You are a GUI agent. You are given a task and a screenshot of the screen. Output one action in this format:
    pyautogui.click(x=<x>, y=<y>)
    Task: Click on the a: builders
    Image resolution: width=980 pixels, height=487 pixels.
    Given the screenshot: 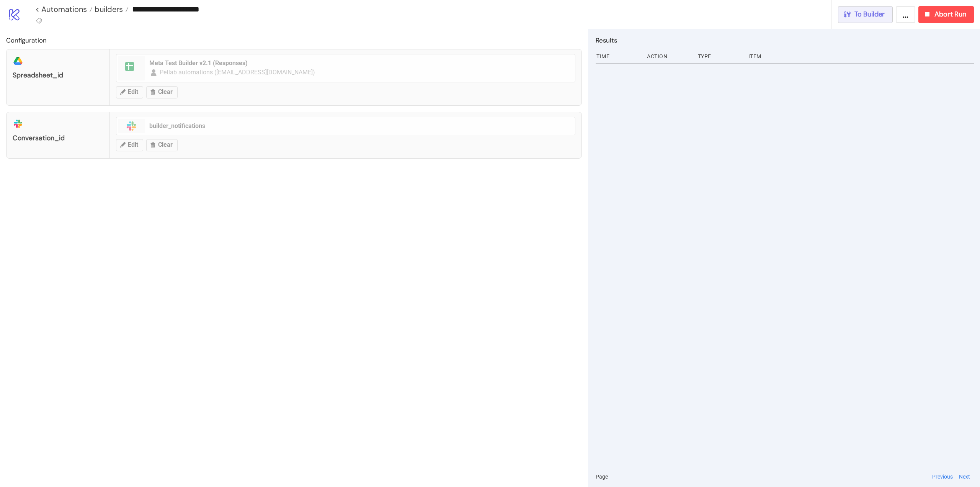 What is the action you would take?
    pyautogui.click(x=110, y=9)
    